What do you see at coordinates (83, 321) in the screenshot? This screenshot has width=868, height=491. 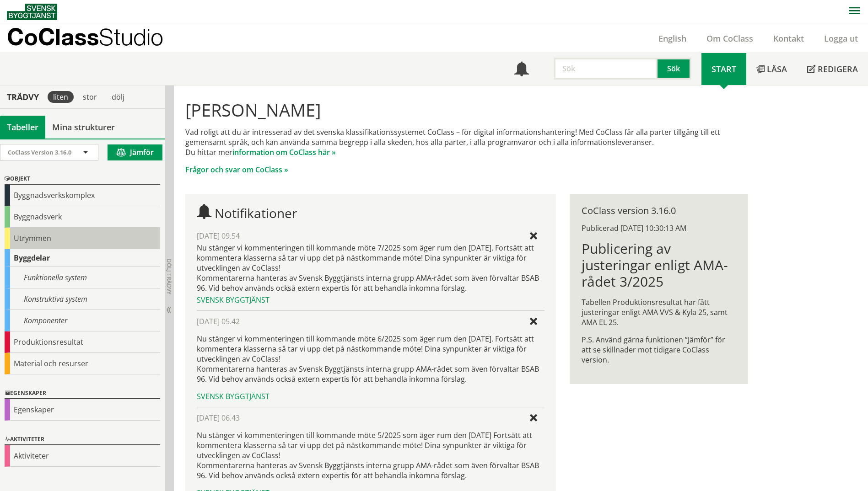 I see `div: Komponenter` at bounding box center [83, 321].